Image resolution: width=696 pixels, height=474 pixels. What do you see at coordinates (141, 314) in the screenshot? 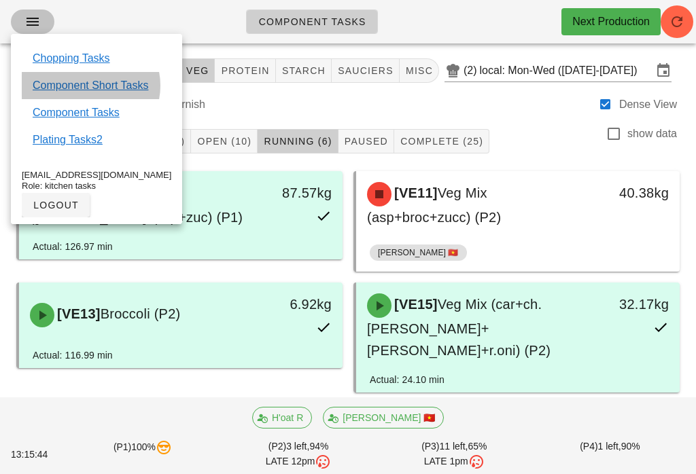
I see `span: Broccoli (P2)` at bounding box center [141, 314].